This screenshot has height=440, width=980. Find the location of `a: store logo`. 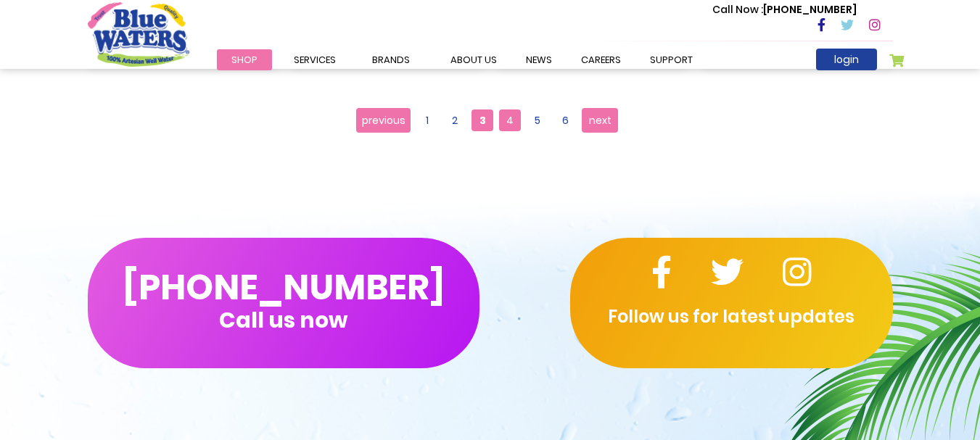

a: store logo is located at coordinates (139, 34).